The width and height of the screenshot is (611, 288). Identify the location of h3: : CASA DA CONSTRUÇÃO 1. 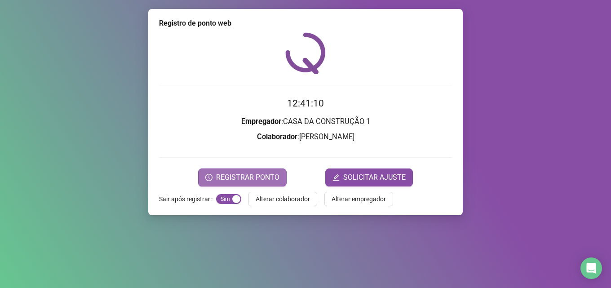
(305, 122).